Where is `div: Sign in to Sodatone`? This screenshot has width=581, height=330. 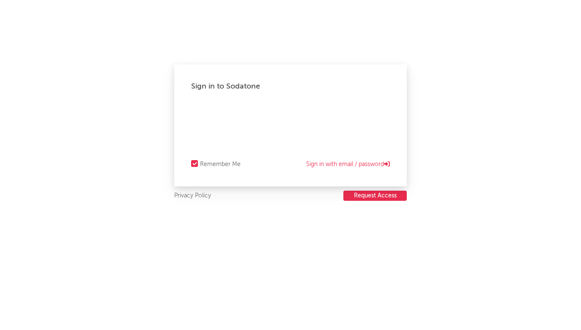 div: Sign in to Sodatone is located at coordinates (291, 86).